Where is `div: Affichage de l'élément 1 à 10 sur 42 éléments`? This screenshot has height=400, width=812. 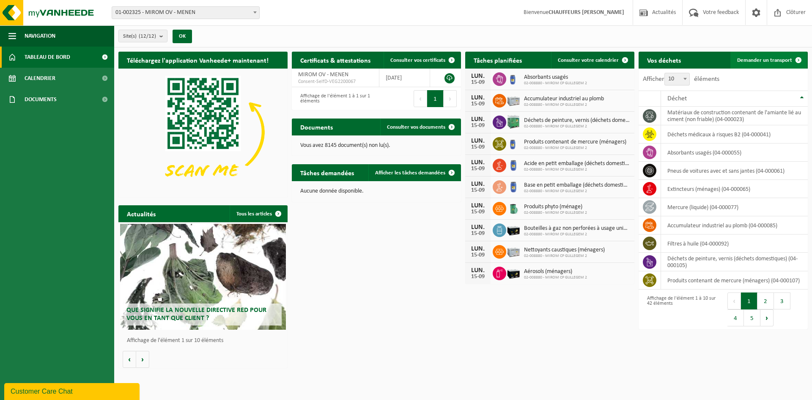
div: Affichage de l'élément 1 à 10 sur 42 éléments is located at coordinates (681, 309).